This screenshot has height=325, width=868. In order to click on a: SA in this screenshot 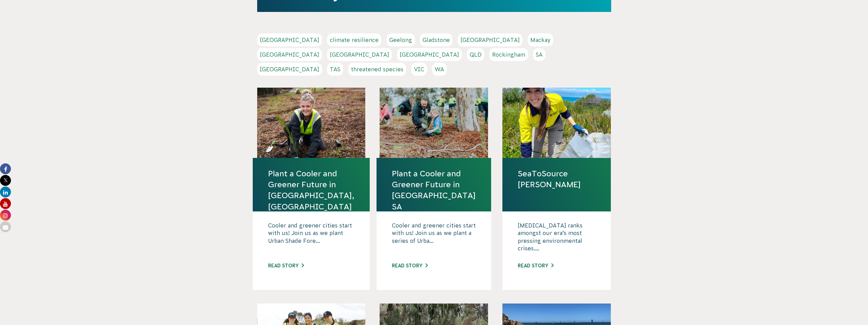, I will do `click(539, 55)`.